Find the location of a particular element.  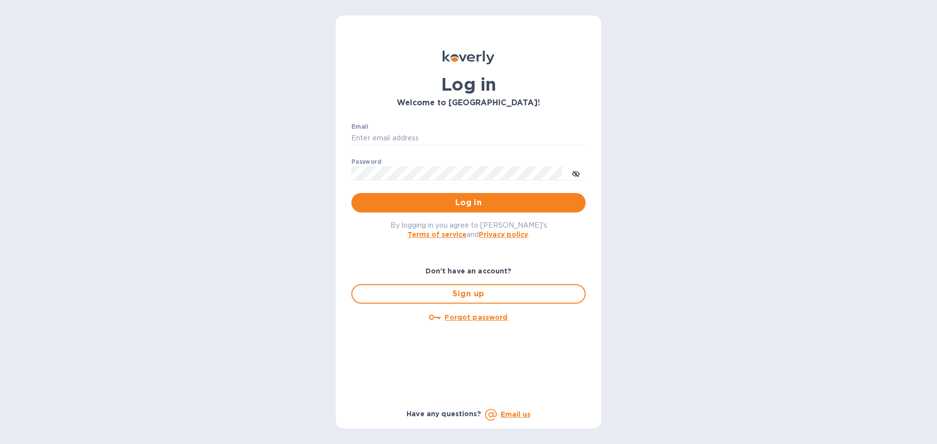

b: Don't have an account? is located at coordinates (468, 271).